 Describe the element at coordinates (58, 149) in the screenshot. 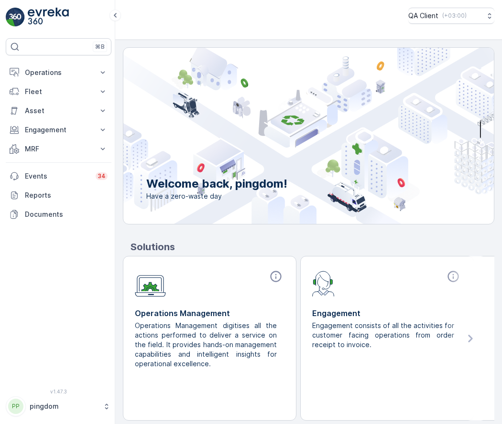

I see `p: MRF` at that location.